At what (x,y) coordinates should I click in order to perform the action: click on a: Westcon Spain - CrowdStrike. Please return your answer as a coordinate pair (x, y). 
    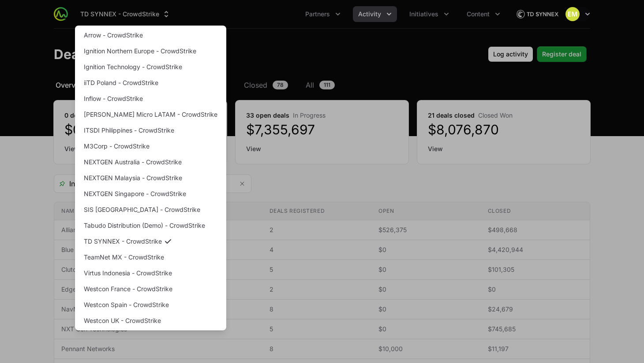
    Looking at the image, I should click on (150, 305).